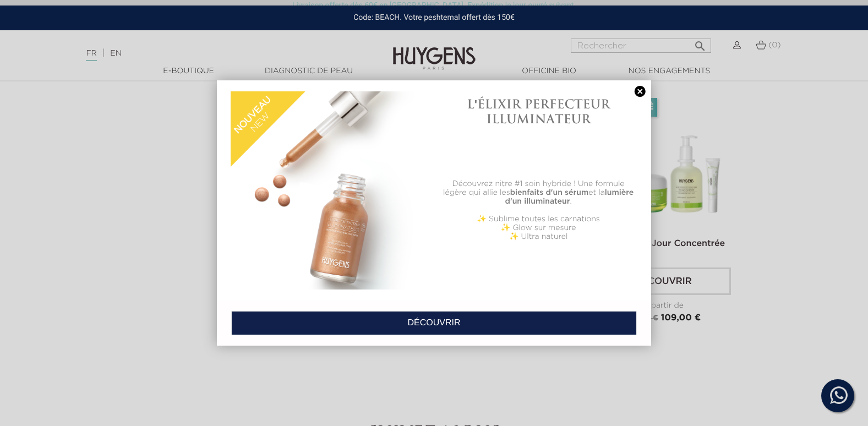 This screenshot has width=868, height=426. What do you see at coordinates (538, 228) in the screenshot?
I see `p: ✨ Glow sur mesure` at bounding box center [538, 228].